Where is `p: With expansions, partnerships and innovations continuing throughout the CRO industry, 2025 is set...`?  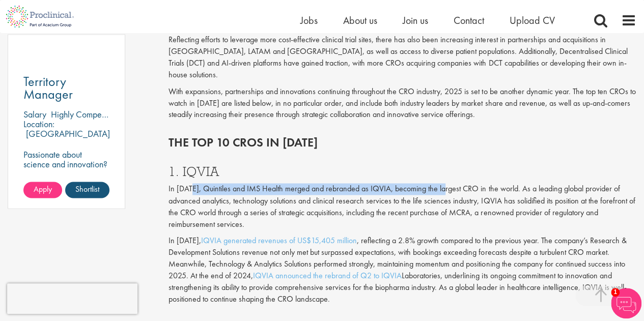 p: With expansions, partnerships and innovations continuing throughout the CRO industry, 2025 is set... is located at coordinates (402, 104).